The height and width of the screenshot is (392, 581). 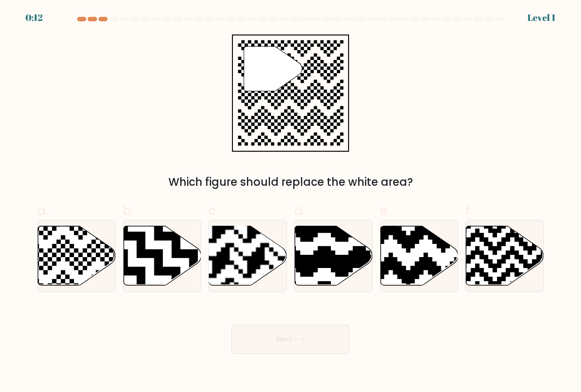 What do you see at coordinates (468, 210) in the screenshot?
I see `span: f.` at bounding box center [468, 210].